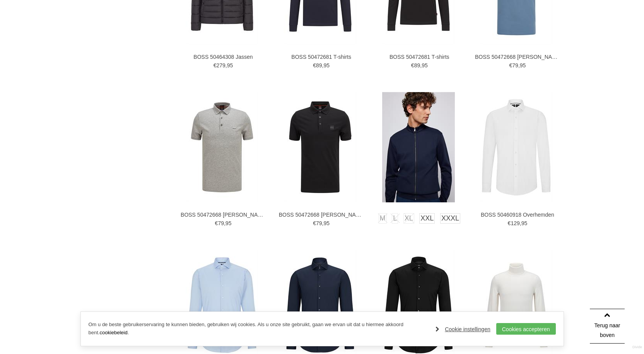 Image resolution: width=644 pixels, height=354 pixels. Describe the element at coordinates (516, 147) in the screenshot. I see `img: BOSS 50460918 Overhemden` at that location.